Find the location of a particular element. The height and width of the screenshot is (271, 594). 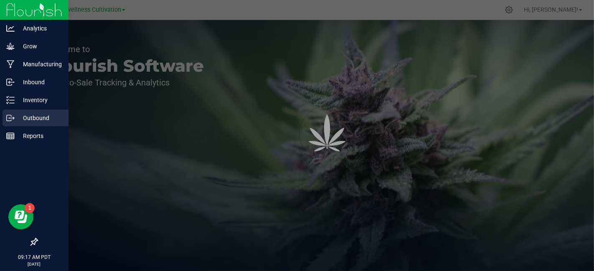

p: 09:17 AM PDT is located at coordinates (34, 258).